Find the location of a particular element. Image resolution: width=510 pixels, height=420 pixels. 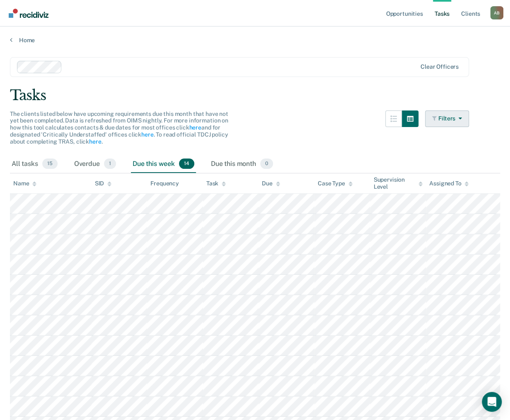

div: A B is located at coordinates (497, 13).